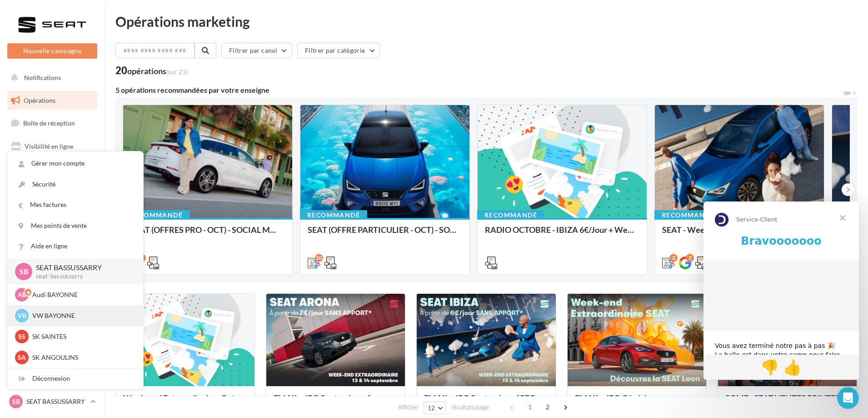 This screenshot has width=868, height=418. What do you see at coordinates (18, 18) in the screenshot?
I see `img: Profile image for Service-Client` at bounding box center [18, 18].